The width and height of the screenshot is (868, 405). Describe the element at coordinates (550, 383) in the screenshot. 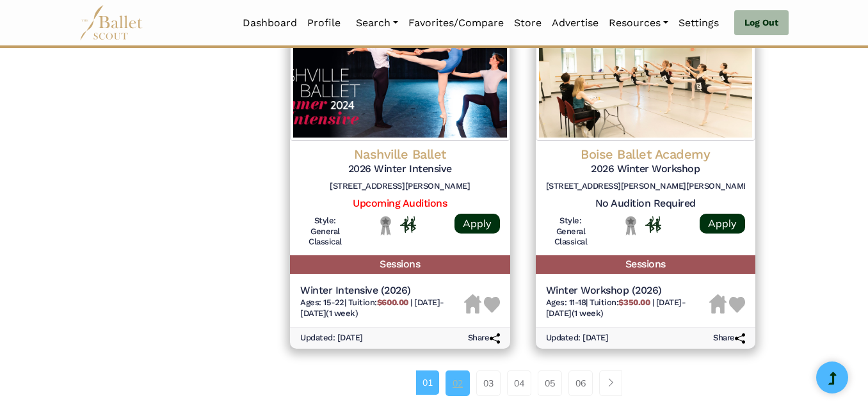

I see `a: 05` at that location.